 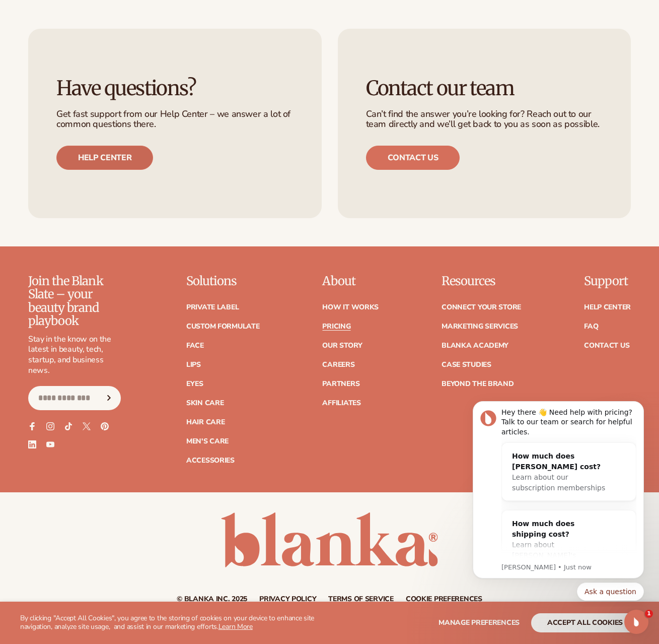 I want to click on a: Connect your store, so click(x=482, y=307).